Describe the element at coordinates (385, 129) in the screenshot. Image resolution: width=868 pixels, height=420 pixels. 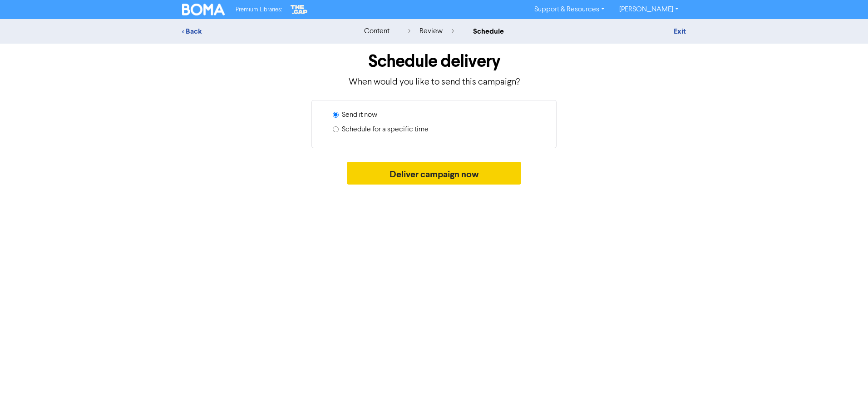
I see `label: Schedule for a specific time` at that location.